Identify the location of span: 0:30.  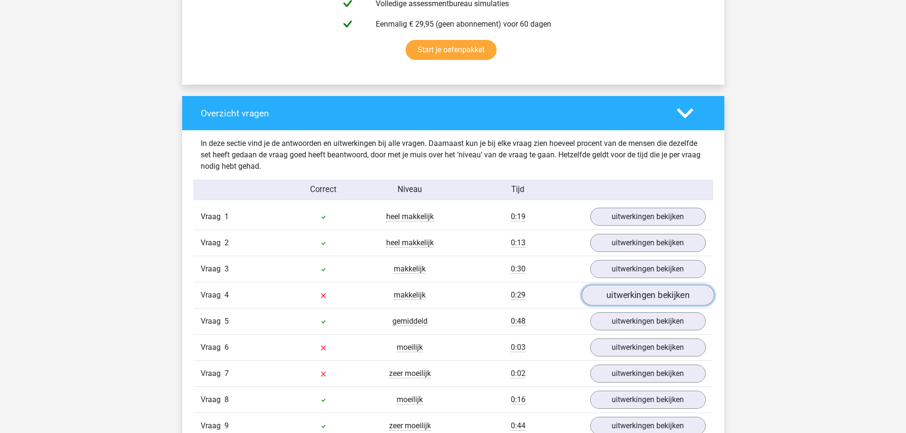
(518, 269).